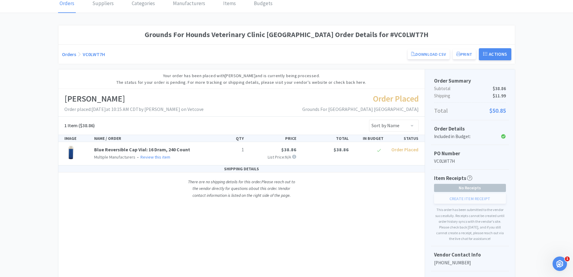 The image size is (573, 277). What do you see at coordinates (152, 138) in the screenshot?
I see `div: NAME / ORDER` at bounding box center [152, 138].